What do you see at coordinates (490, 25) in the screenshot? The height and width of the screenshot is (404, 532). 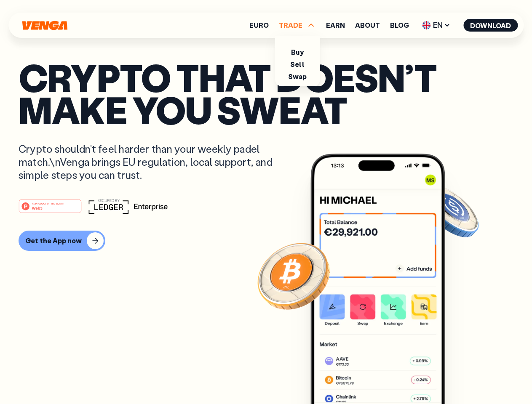 I see `button: Download` at bounding box center [490, 25].